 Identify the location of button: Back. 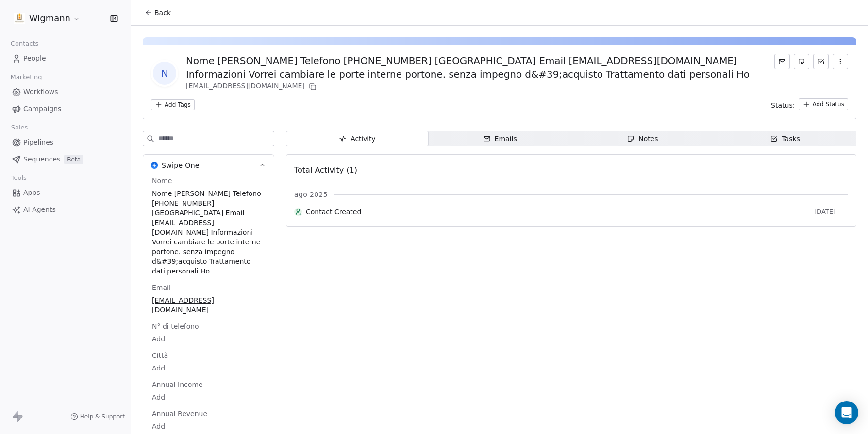
(157, 12).